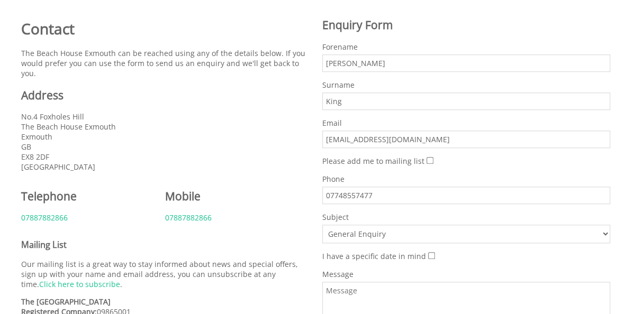 This screenshot has width=644, height=314. What do you see at coordinates (466, 195) in the screenshot?
I see `input: Phone Number` at bounding box center [466, 195].